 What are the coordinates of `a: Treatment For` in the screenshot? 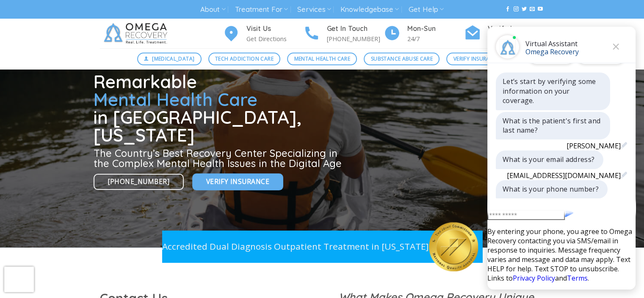 It's located at (261, 9).